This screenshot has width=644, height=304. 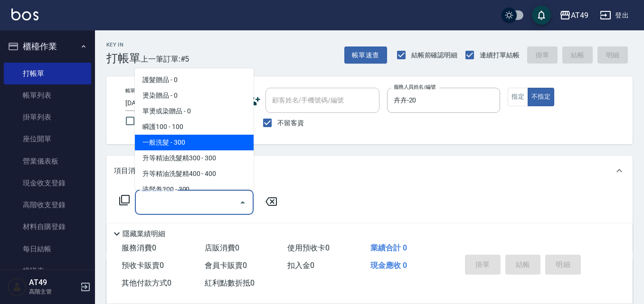 I want to click on span: 會員卡販賣 0, so click(x=226, y=265).